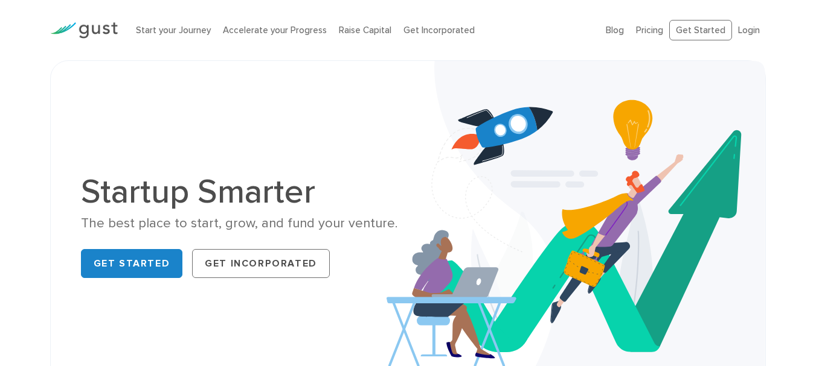 This screenshot has height=366, width=816. I want to click on a: Start your Journey, so click(173, 30).